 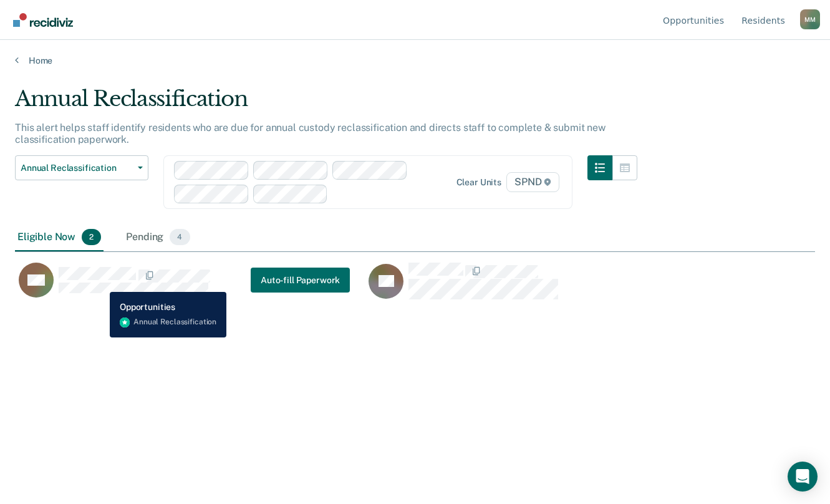 I want to click on a: Home, so click(x=415, y=61).